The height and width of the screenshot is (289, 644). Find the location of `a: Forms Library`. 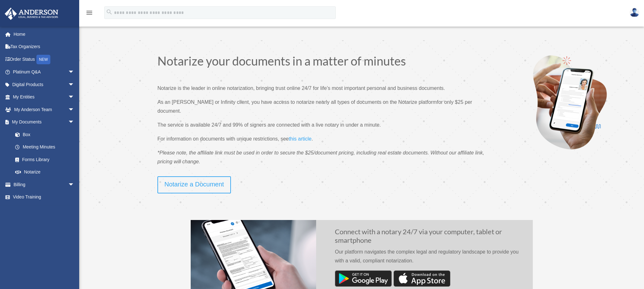

a: Forms Library is located at coordinates (46, 160).